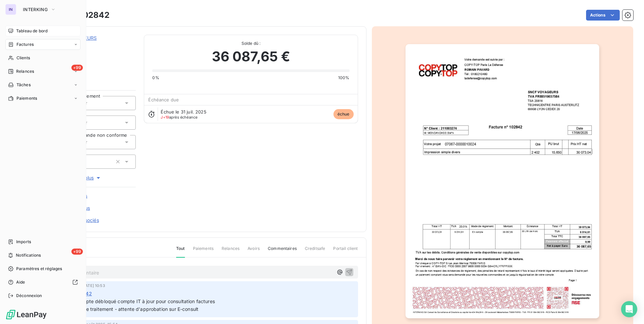 This screenshot has width=644, height=324. I want to click on span: INTERKING, so click(36, 9).